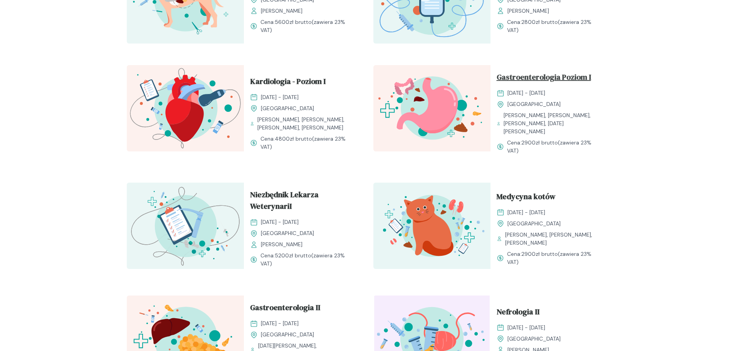 This screenshot has width=734, height=351. I want to click on img: Zpbdlx5LeNNTxNvT_GastroI_T.svg, so click(432, 108).